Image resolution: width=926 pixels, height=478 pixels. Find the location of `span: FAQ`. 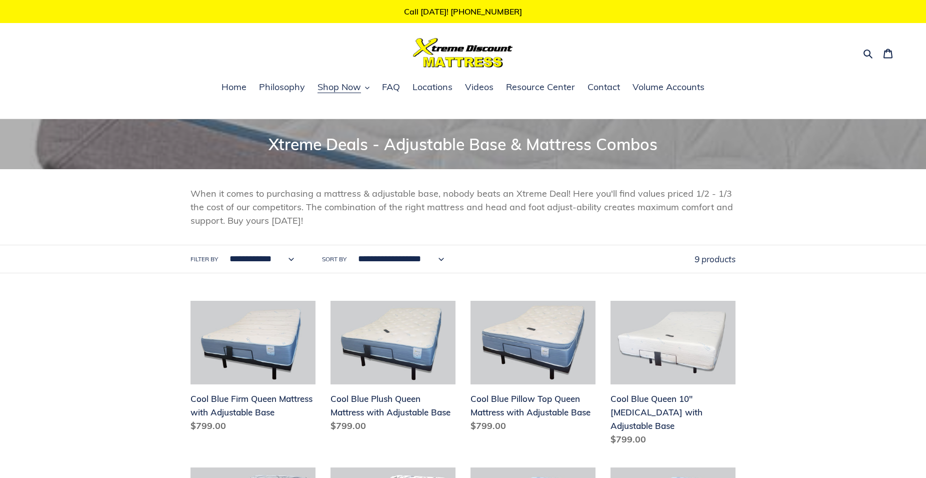

span: FAQ is located at coordinates (391, 87).